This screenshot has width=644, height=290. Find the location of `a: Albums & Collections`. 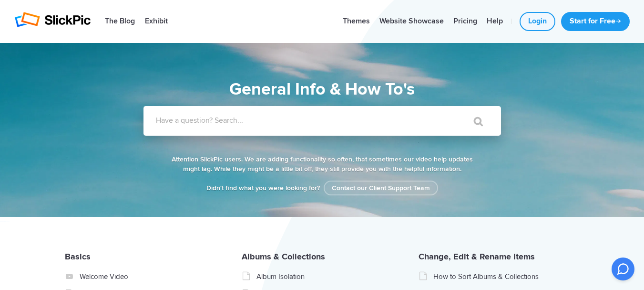

a: Albums & Collections is located at coordinates (283, 256).